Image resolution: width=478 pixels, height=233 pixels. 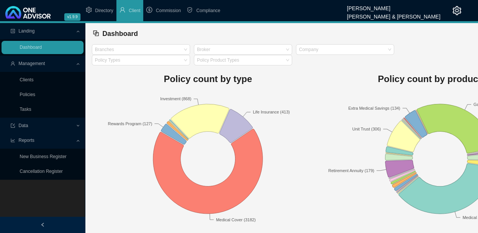 I want to click on text: Investment (868), so click(x=176, y=99).